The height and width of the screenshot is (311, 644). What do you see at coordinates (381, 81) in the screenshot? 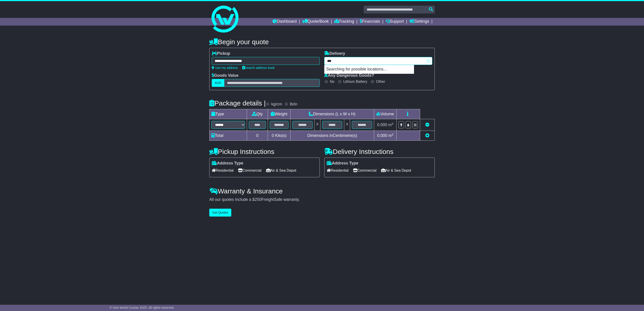
I see `label: Other` at bounding box center [381, 81].